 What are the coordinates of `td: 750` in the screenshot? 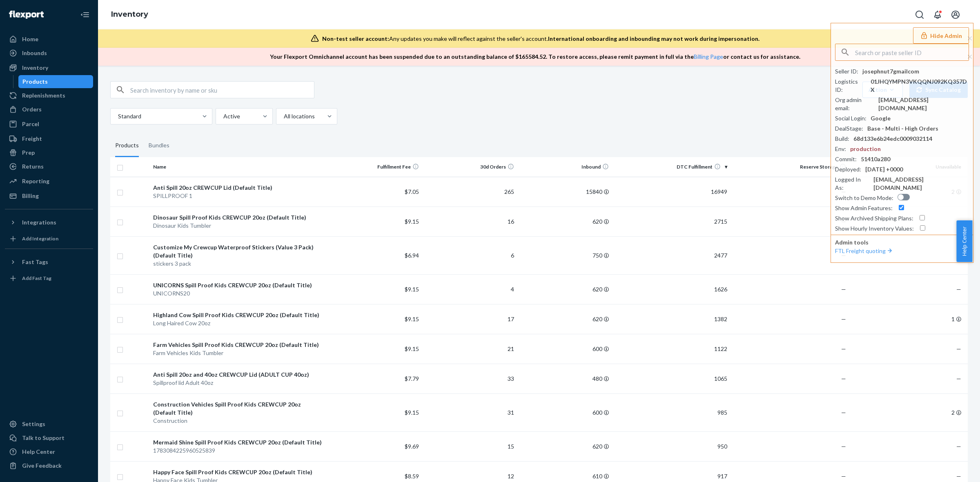 It's located at (565, 255).